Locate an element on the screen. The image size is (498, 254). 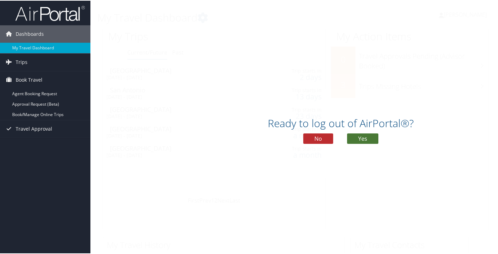
span: Travel Approval is located at coordinates (34, 128).